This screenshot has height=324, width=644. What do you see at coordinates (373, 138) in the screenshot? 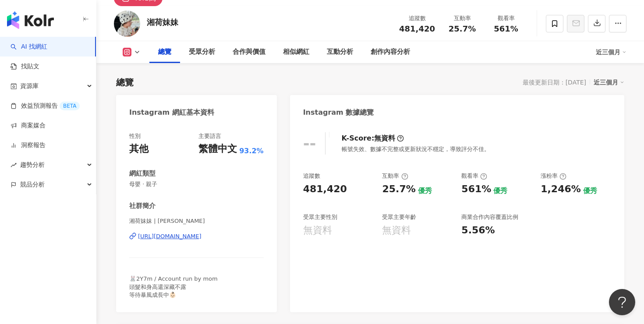
I see `div: K-Score :` at bounding box center [373, 138].